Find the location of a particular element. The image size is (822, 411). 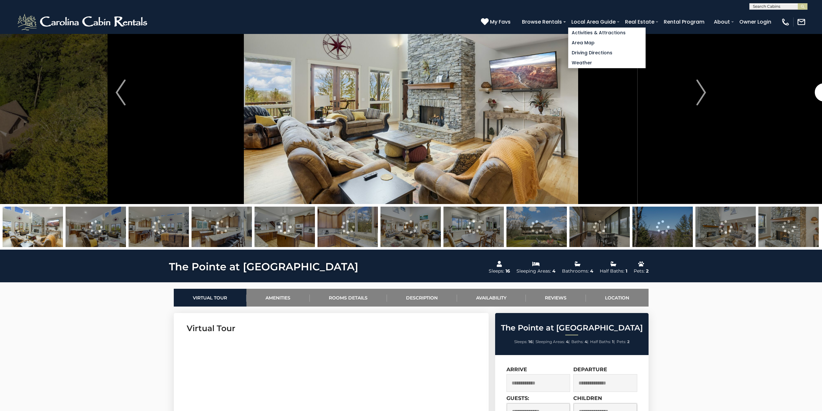

strong: 16 is located at coordinates (530, 341).